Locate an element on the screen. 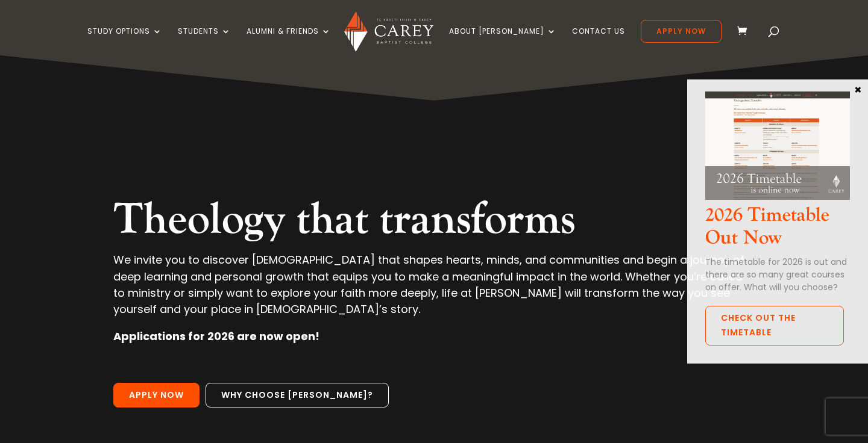 This screenshot has width=868, height=443. a: Study Options is located at coordinates (124, 41).